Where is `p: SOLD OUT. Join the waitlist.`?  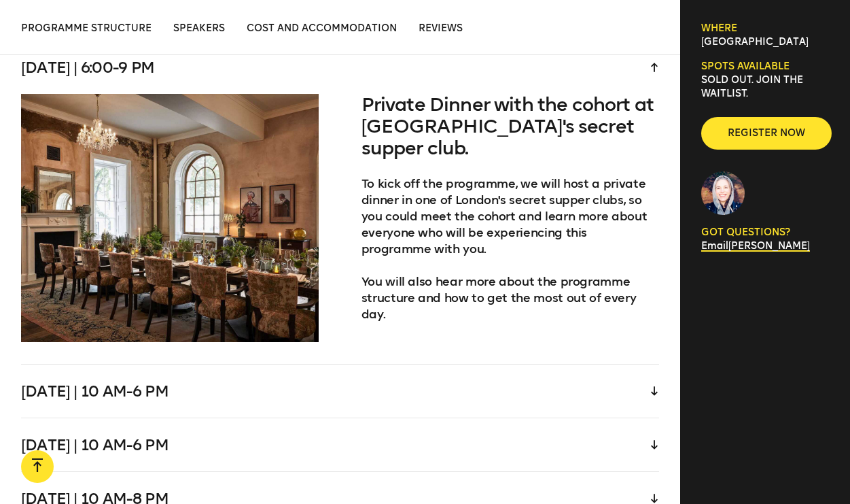 p: SOLD OUT. Join the waitlist. is located at coordinates (766, 87).